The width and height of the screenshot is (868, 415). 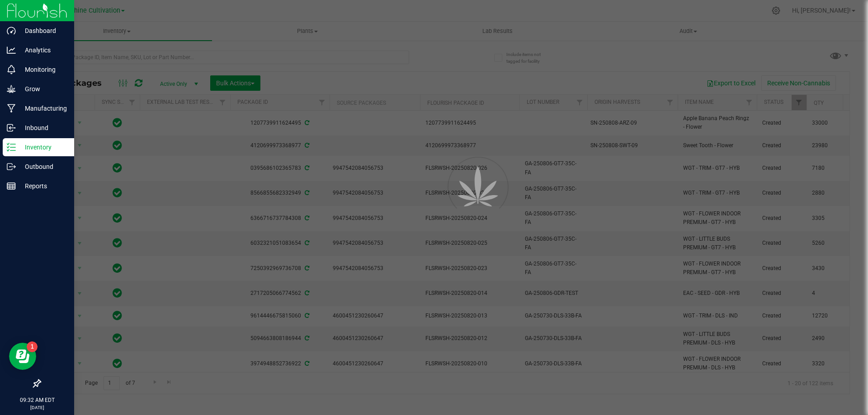 What do you see at coordinates (11, 89) in the screenshot?
I see `inline-svg: Grow` at bounding box center [11, 89].